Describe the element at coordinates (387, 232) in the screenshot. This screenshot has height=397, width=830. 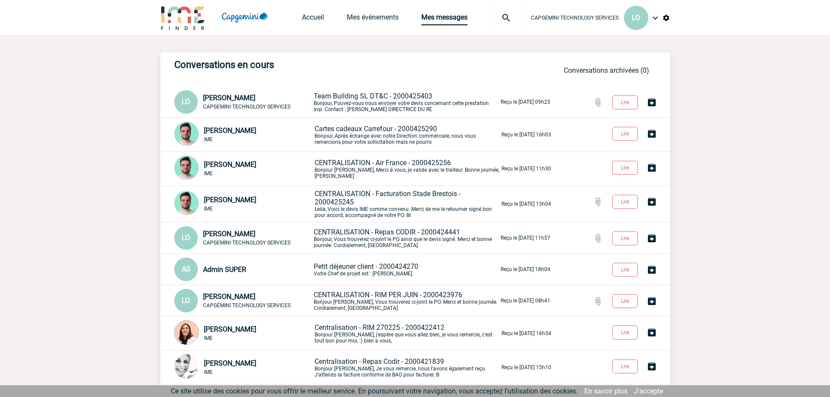
I see `span: CENTRALISATION - Repas CODIR - 2000424441` at that location.